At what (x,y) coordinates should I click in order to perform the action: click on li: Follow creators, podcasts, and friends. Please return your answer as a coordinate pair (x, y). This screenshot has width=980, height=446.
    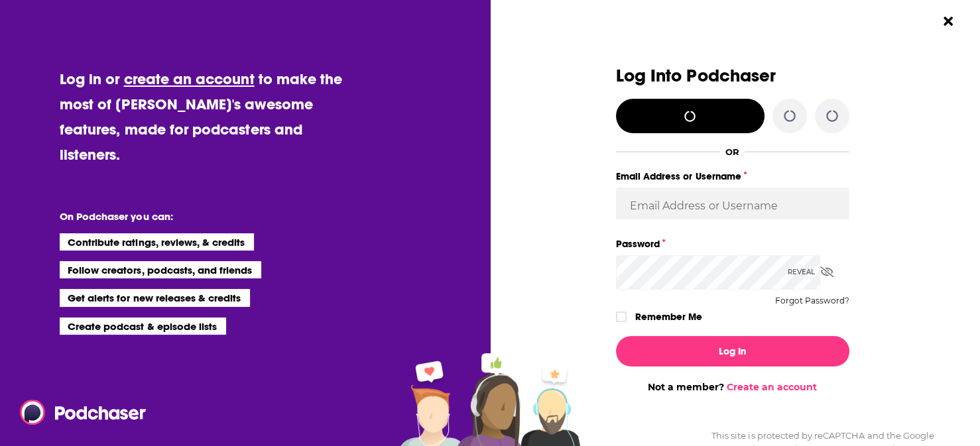
    Looking at the image, I should click on (160, 270).